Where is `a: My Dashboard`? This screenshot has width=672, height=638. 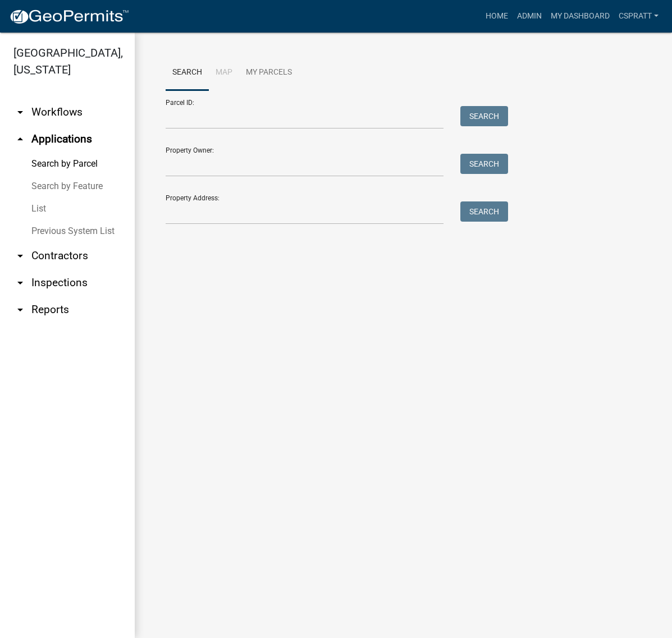 a: My Dashboard is located at coordinates (580, 17).